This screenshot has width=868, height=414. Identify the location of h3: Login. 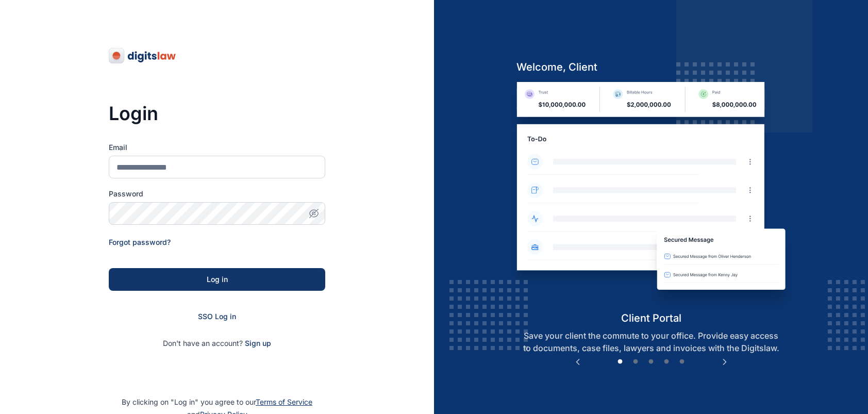
(217, 113).